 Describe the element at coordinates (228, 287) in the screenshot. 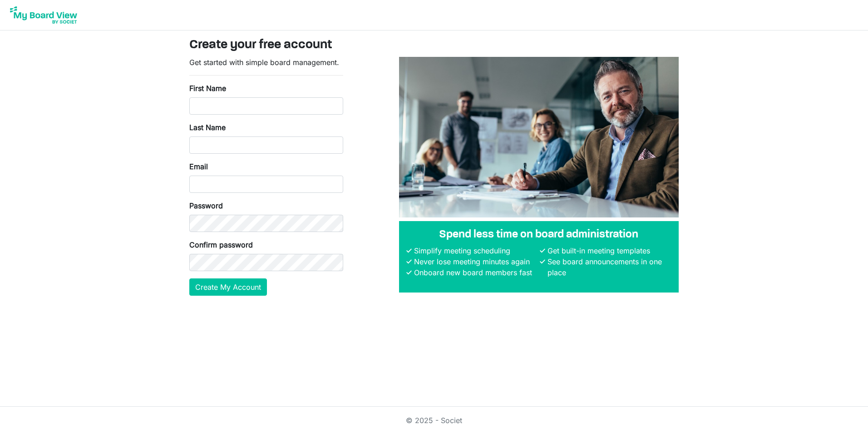

I see `button: Create My Account` at that location.